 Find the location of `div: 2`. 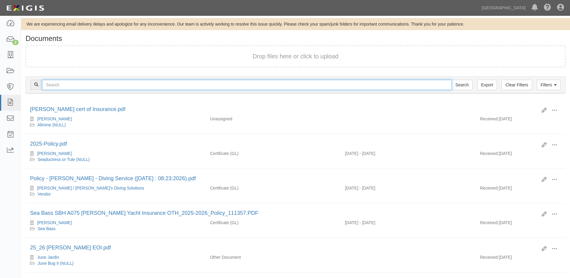

div: 2 is located at coordinates (15, 42).